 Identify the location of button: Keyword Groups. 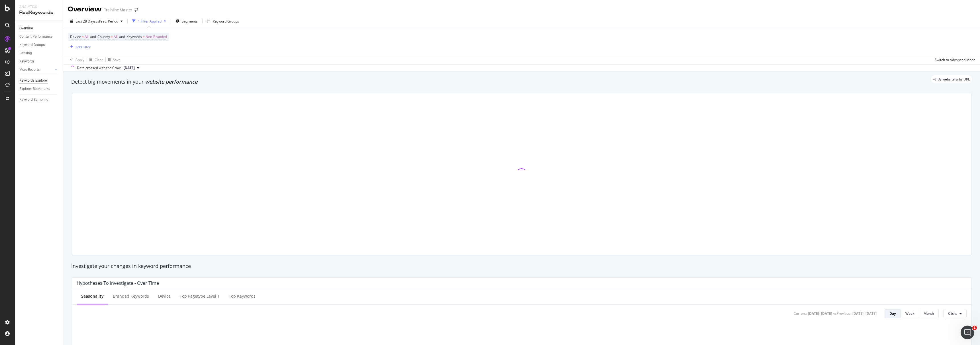
(223, 21).